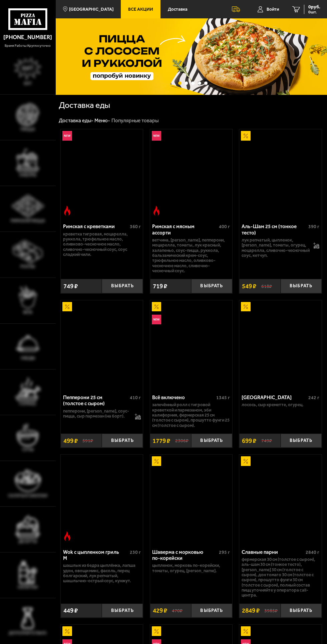 This screenshot has width=327, height=644. Describe the element at coordinates (182, 441) in the screenshot. I see `s: 2306 ₽` at that location.